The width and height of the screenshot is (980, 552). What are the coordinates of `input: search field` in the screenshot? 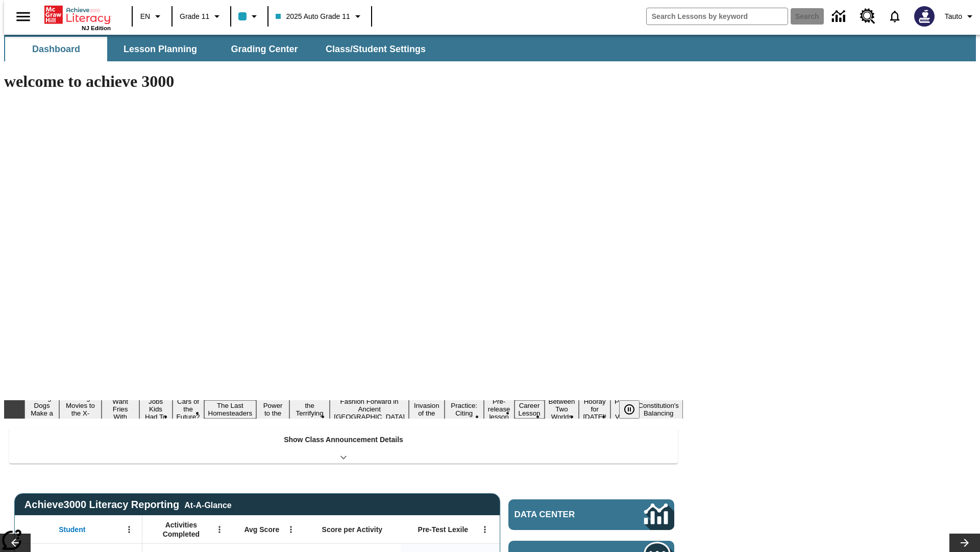 It's located at (717, 17).